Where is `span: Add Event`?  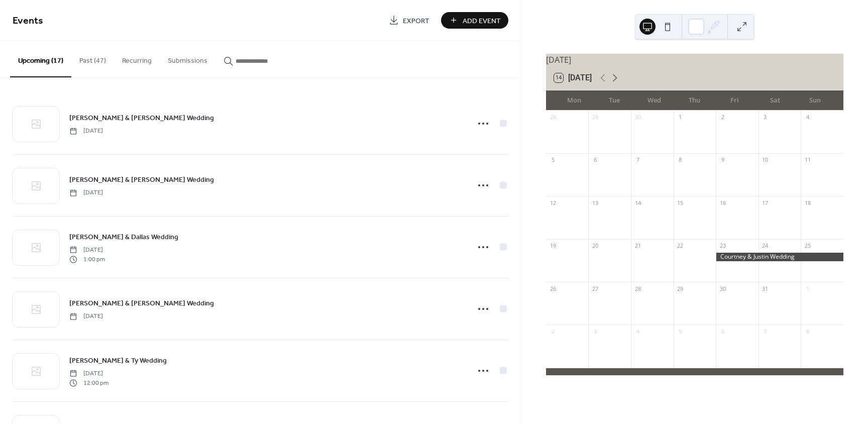 span: Add Event is located at coordinates (482, 21).